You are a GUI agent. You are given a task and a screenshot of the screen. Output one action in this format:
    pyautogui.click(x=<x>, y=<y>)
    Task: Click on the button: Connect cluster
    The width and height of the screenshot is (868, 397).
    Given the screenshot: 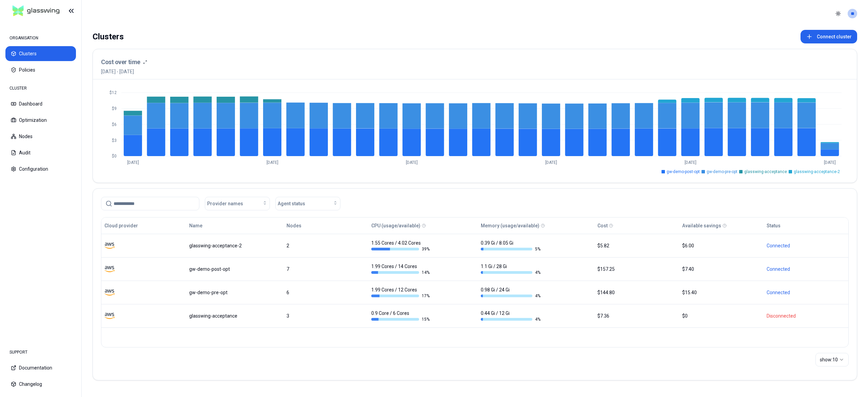 What is the action you would take?
    pyautogui.click(x=829, y=37)
    